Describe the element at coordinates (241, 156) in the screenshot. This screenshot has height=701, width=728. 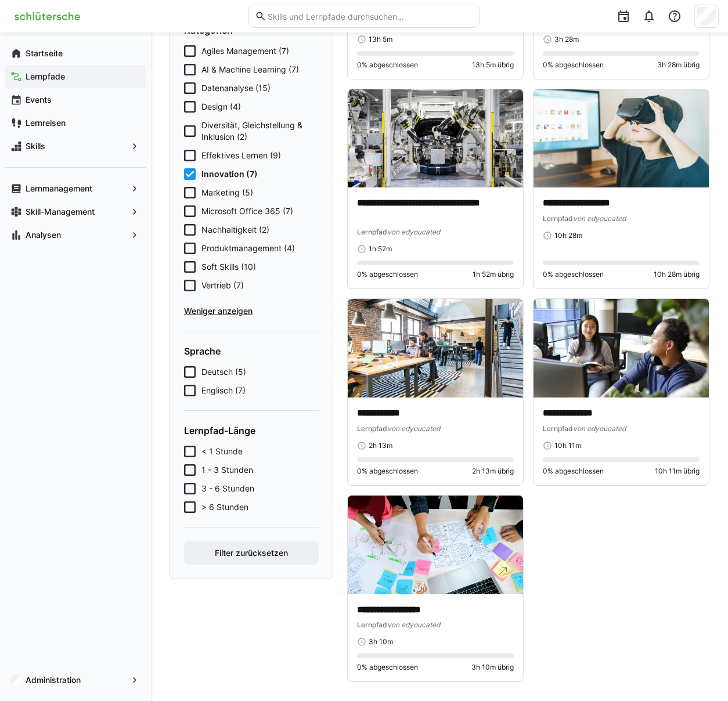
I see `span: Effektives Lernen (9)` at that location.